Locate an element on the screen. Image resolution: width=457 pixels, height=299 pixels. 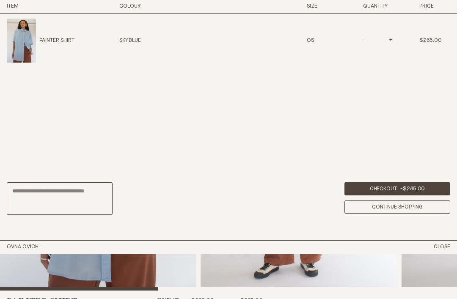
span: $285.00 is located at coordinates (414, 189).